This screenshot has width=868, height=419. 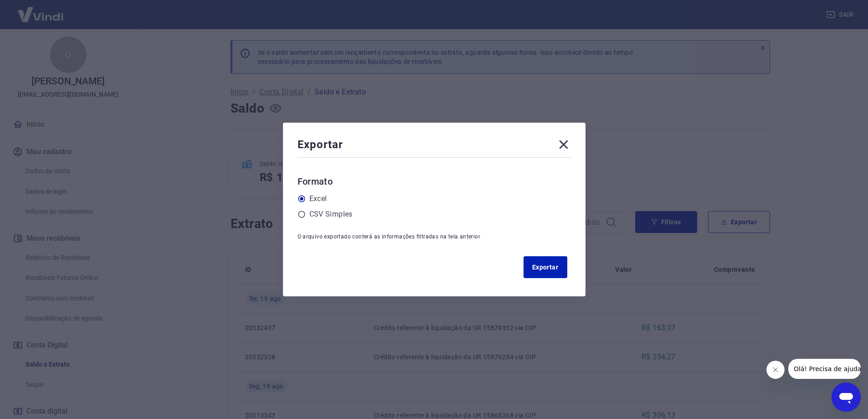 I want to click on h6: Formato, so click(x=434, y=181).